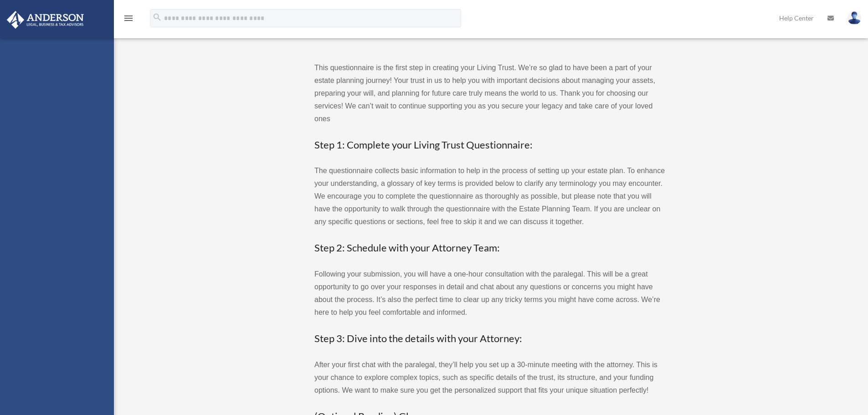 This screenshot has width=868, height=415. Describe the element at coordinates (489, 145) in the screenshot. I see `h3: Step 1: Complete your Living Trust Questionnaire:` at that location.